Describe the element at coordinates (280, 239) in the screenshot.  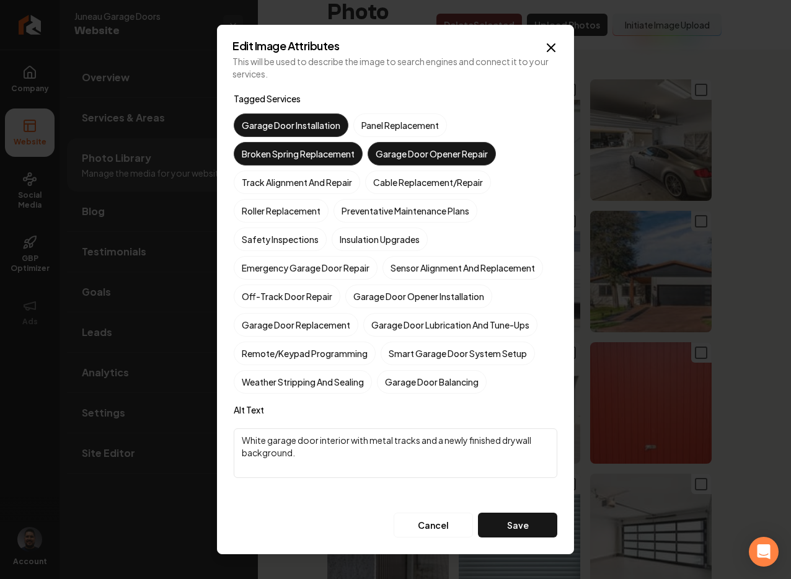
I see `label: Safety Inspections` at that location.